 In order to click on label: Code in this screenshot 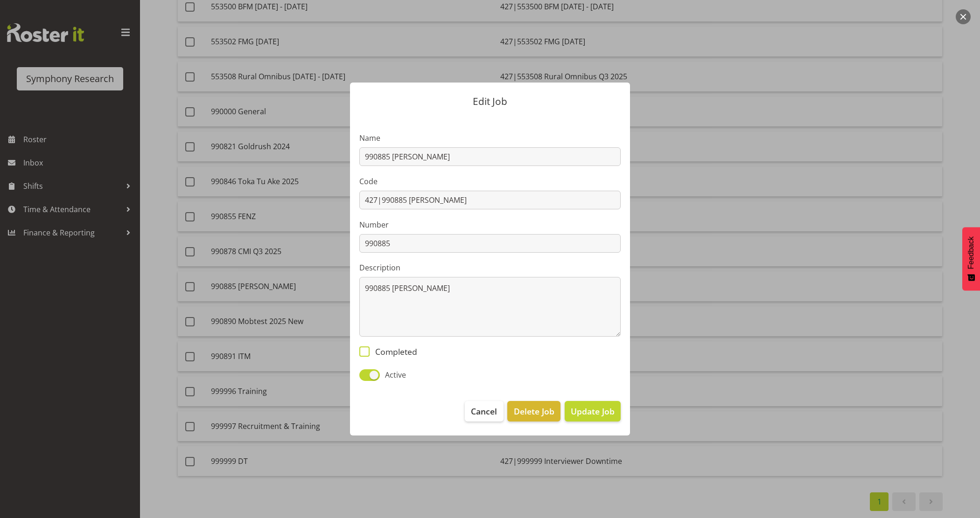, I will do `click(490, 181)`.